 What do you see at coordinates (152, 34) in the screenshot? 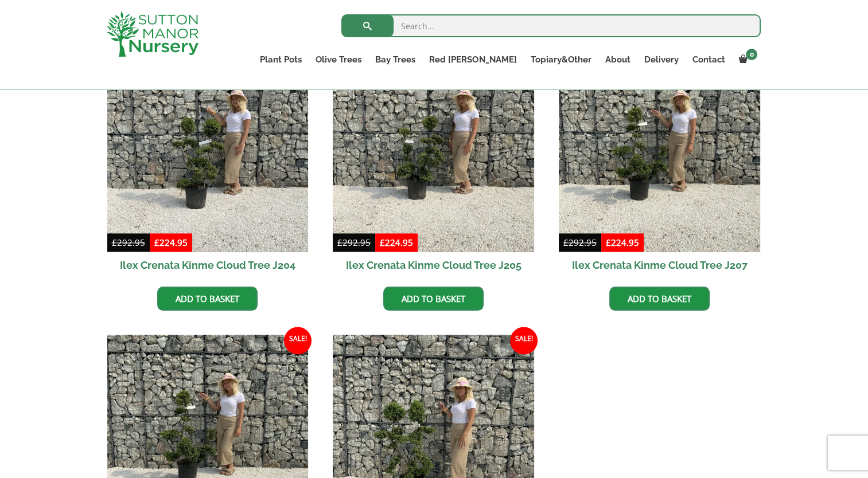
I see `img: logo` at bounding box center [152, 34].